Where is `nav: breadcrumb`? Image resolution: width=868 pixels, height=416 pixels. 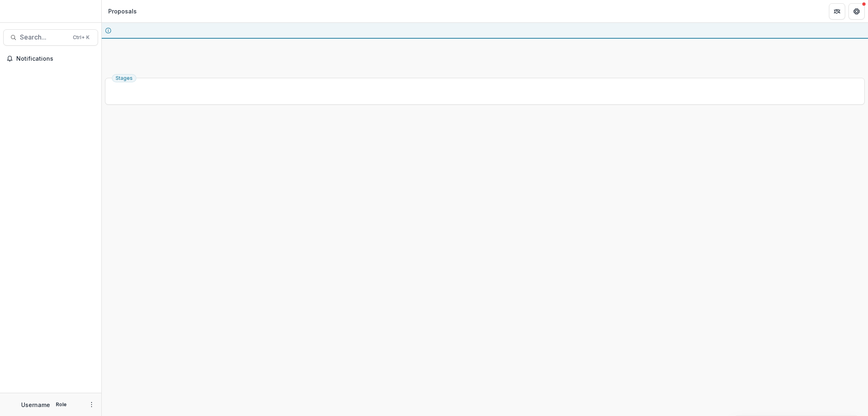
nav: breadcrumb is located at coordinates (123, 11).